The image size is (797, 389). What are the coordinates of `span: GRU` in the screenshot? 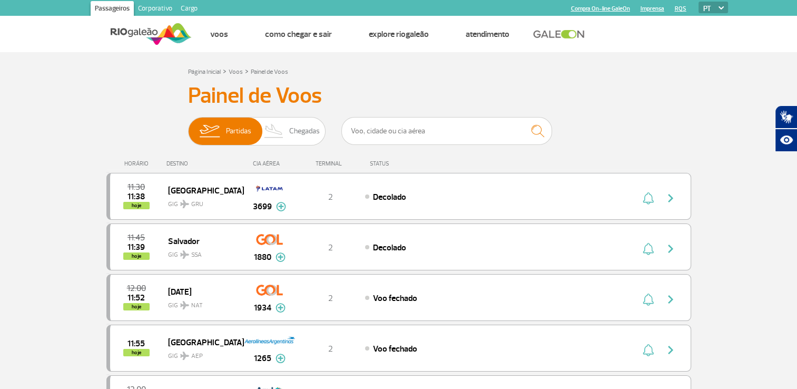 It's located at (197, 204).